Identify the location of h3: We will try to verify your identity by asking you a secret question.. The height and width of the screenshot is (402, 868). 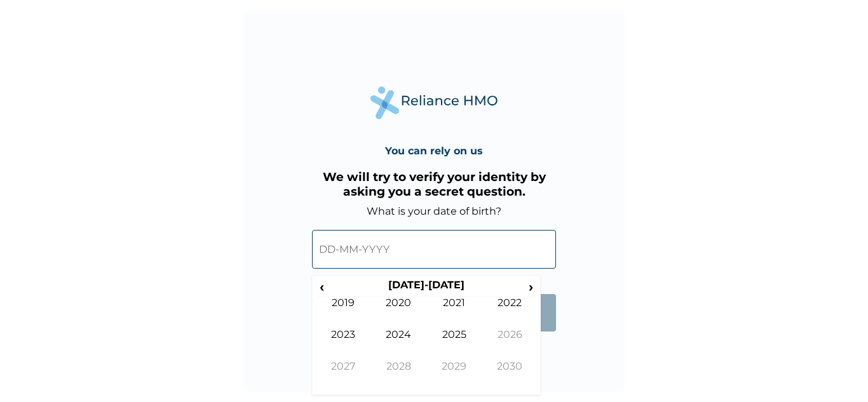
(434, 185).